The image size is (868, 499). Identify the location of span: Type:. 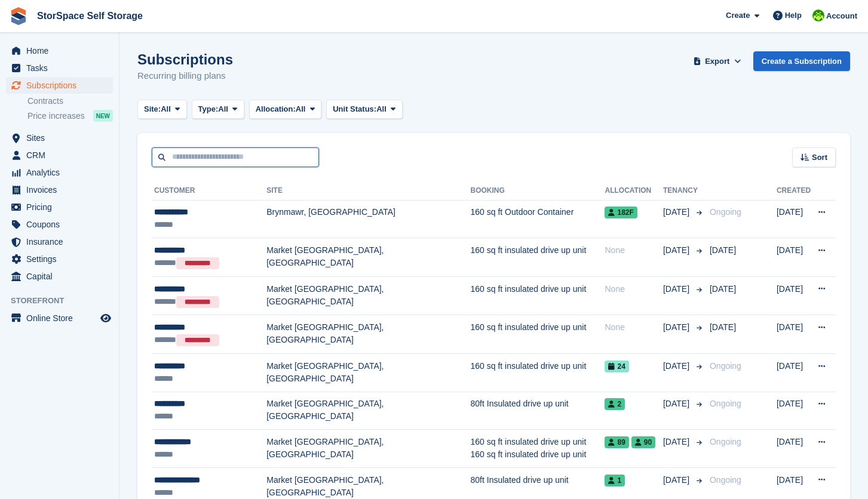
(209, 109).